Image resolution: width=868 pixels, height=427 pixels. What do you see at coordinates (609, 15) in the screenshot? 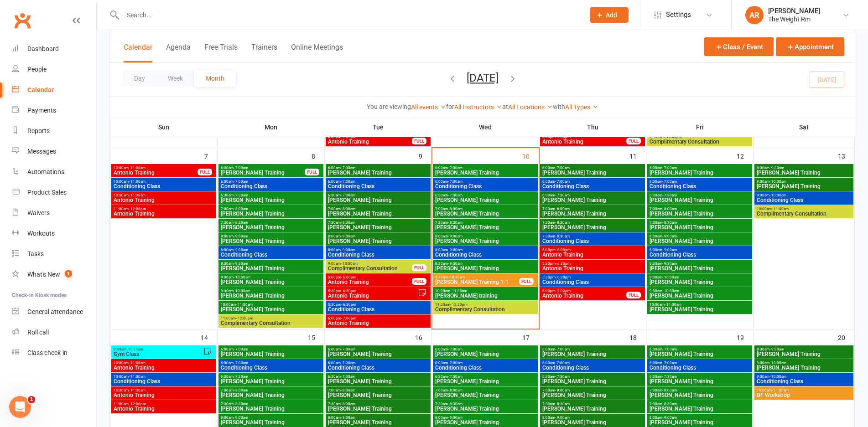
I see `button: Add` at bounding box center [609, 15].